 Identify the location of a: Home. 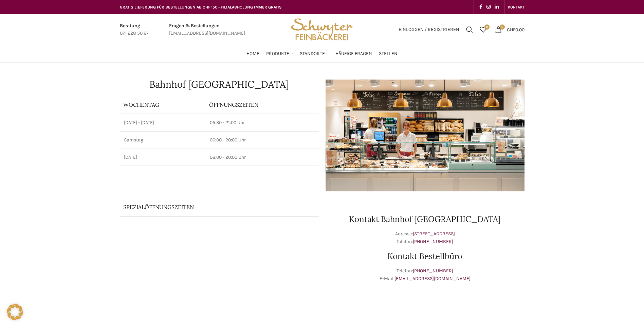
(253, 54).